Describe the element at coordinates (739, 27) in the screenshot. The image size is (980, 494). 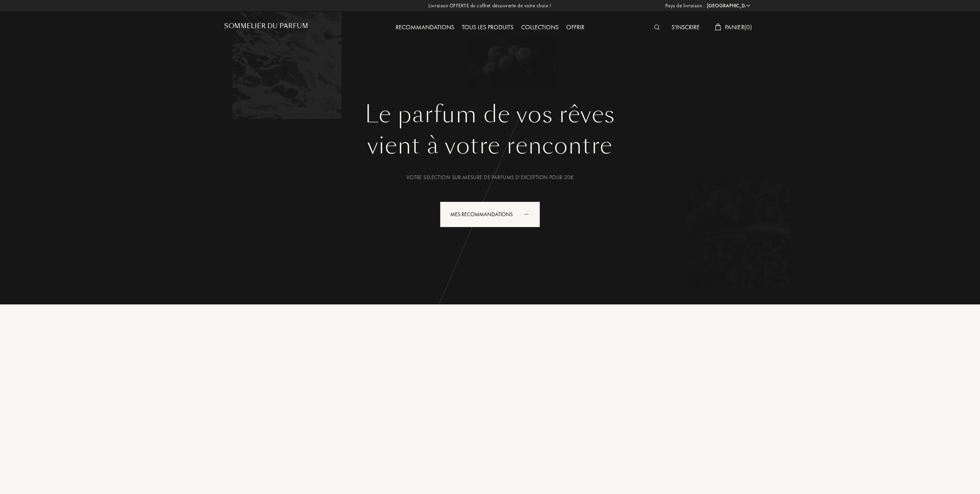
I see `span: Panier ( 0 )` at that location.